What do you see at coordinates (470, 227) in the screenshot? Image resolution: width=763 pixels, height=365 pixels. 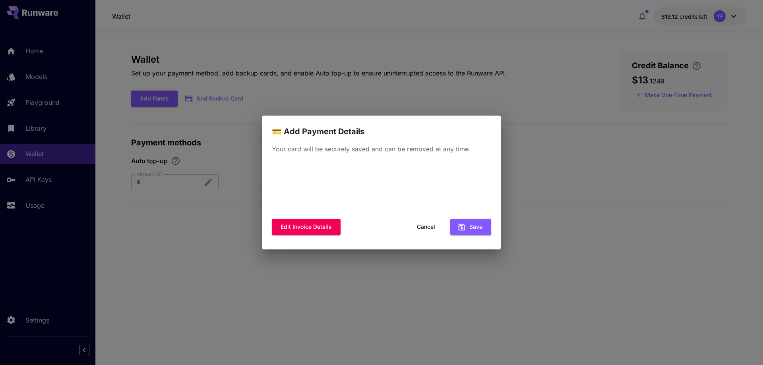 I see `button: Save` at bounding box center [470, 227].